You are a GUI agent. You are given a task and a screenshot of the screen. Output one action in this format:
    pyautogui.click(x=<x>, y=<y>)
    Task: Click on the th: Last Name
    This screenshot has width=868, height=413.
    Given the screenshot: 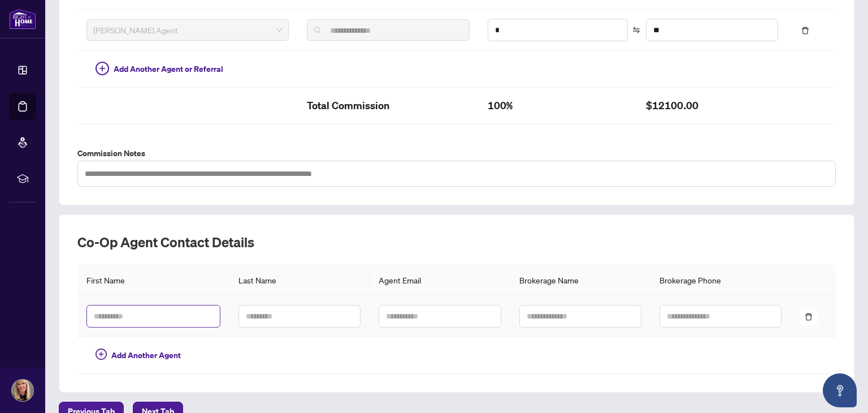 What is the action you would take?
    pyautogui.click(x=299, y=280)
    